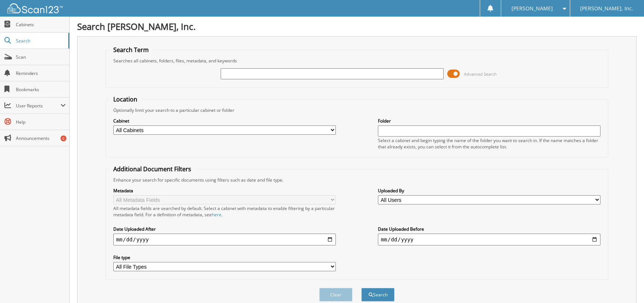  I want to click on div: 6, so click(63, 138).